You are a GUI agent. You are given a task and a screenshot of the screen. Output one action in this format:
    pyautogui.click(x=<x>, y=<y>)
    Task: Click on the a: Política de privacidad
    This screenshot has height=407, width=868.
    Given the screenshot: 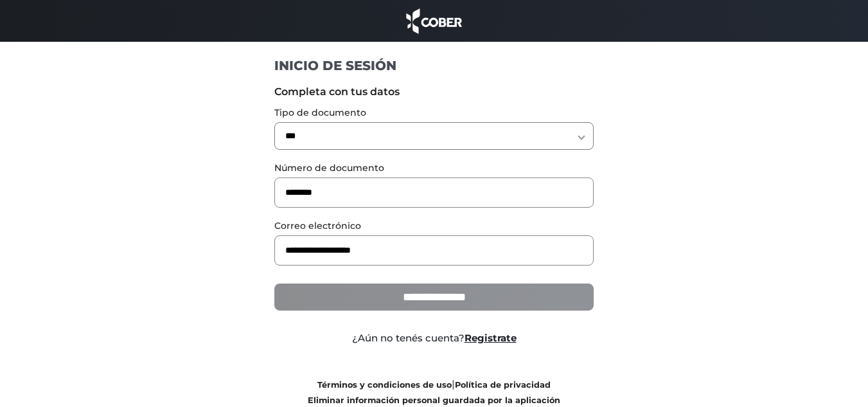 What is the action you would take?
    pyautogui.click(x=503, y=384)
    